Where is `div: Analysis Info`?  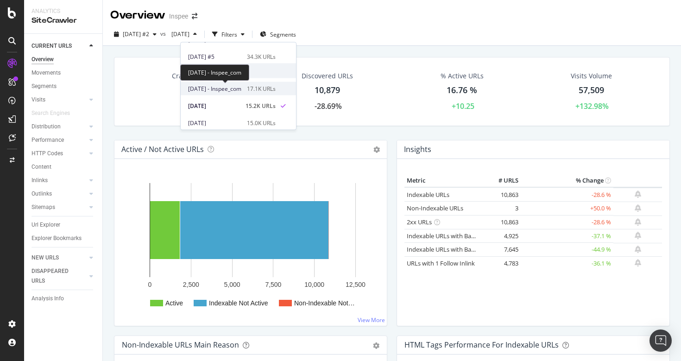
div: Analysis Info is located at coordinates (48, 298).